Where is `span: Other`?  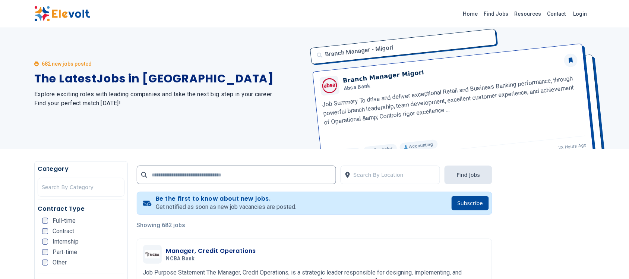
span: Other is located at coordinates (60, 262).